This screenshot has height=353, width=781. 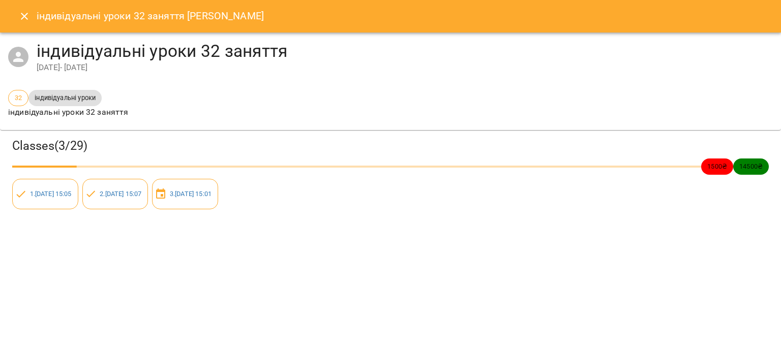 What do you see at coordinates (717, 166) in the screenshot?
I see `span: 1500 ₴` at bounding box center [717, 166].